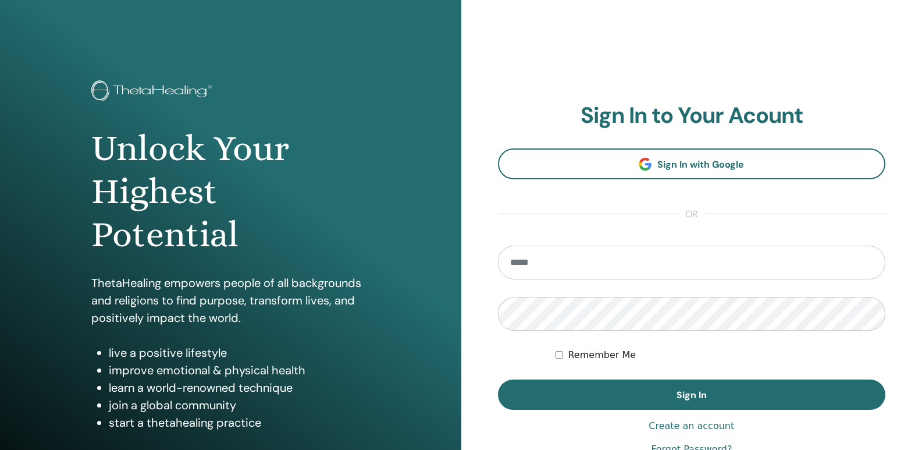 This screenshot has height=450, width=922. I want to click on span: Sign In with Google, so click(701, 164).